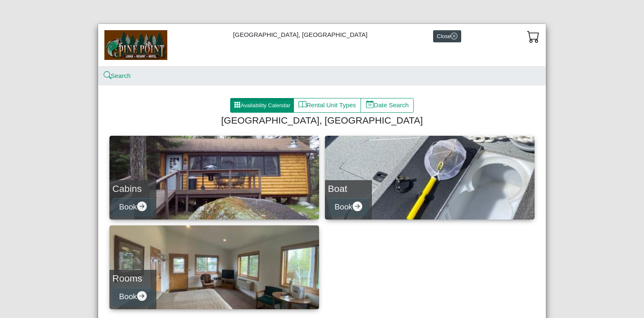 The width and height of the screenshot is (644, 318). Describe the element at coordinates (447, 36) in the screenshot. I see `button: Closex circle` at that location.